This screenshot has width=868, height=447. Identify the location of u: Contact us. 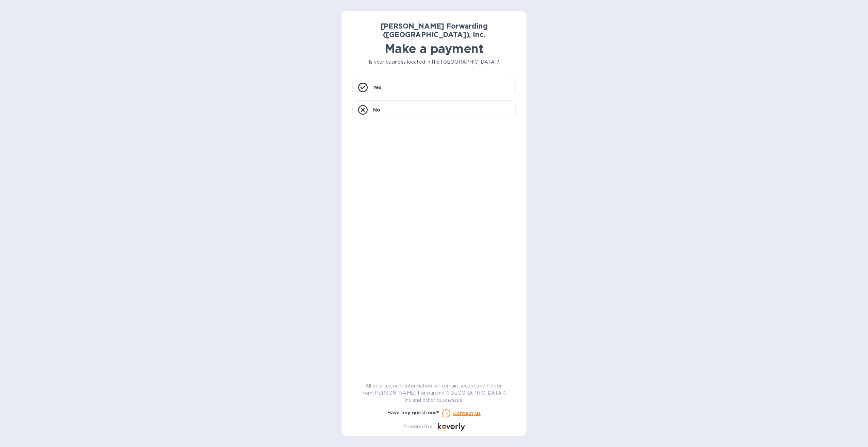
(467, 413).